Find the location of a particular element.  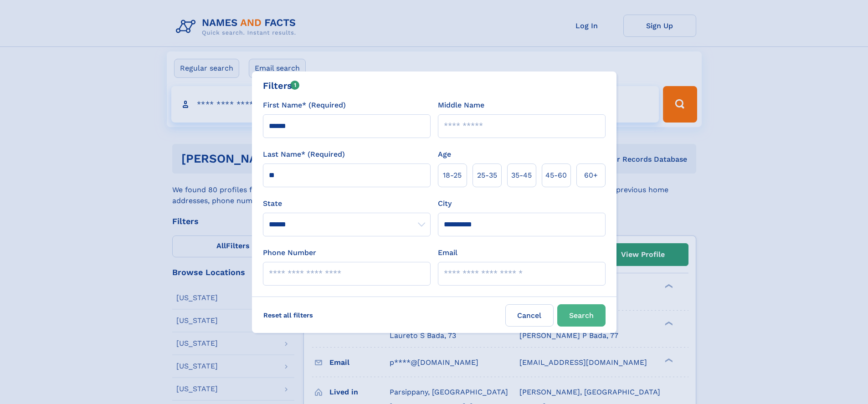

span: 18‑25 is located at coordinates (452, 175).